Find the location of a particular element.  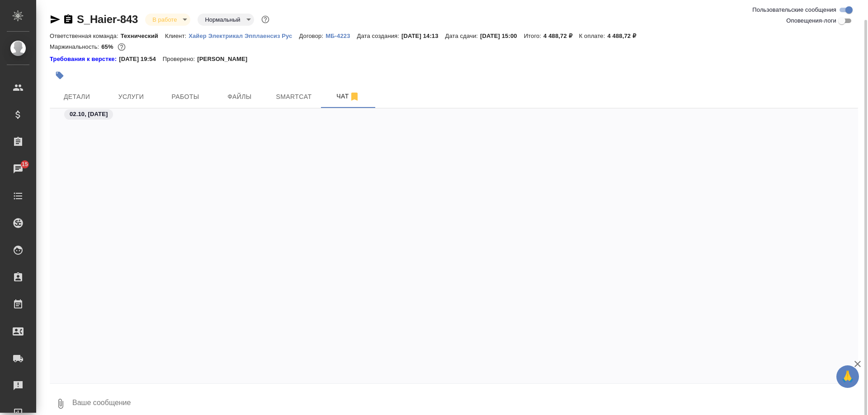

span: Smartcat is located at coordinates (294, 97).